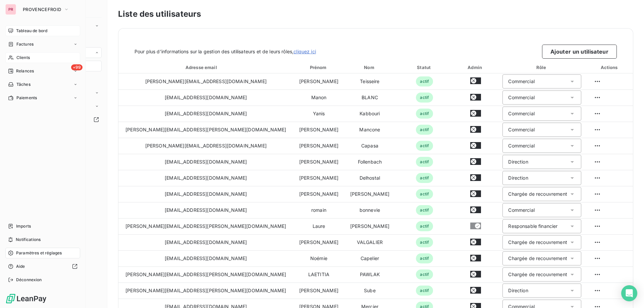  Describe the element at coordinates (77, 68) in the screenshot. I see `span: +99` at that location.